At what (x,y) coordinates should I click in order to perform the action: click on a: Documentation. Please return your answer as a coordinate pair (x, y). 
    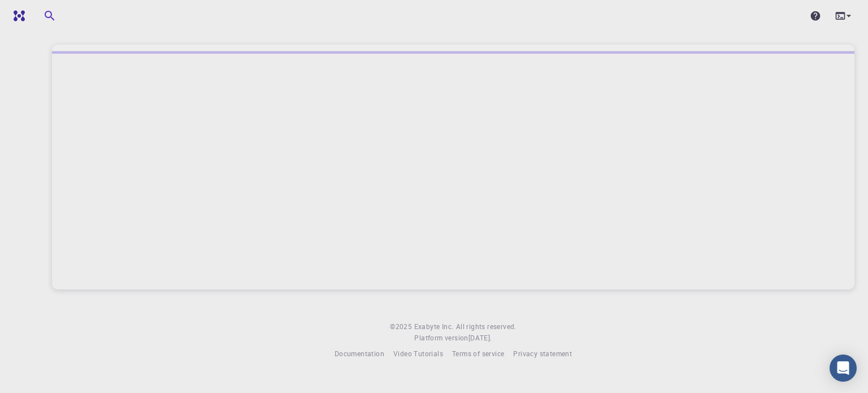
    Looking at the image, I should click on (359, 354).